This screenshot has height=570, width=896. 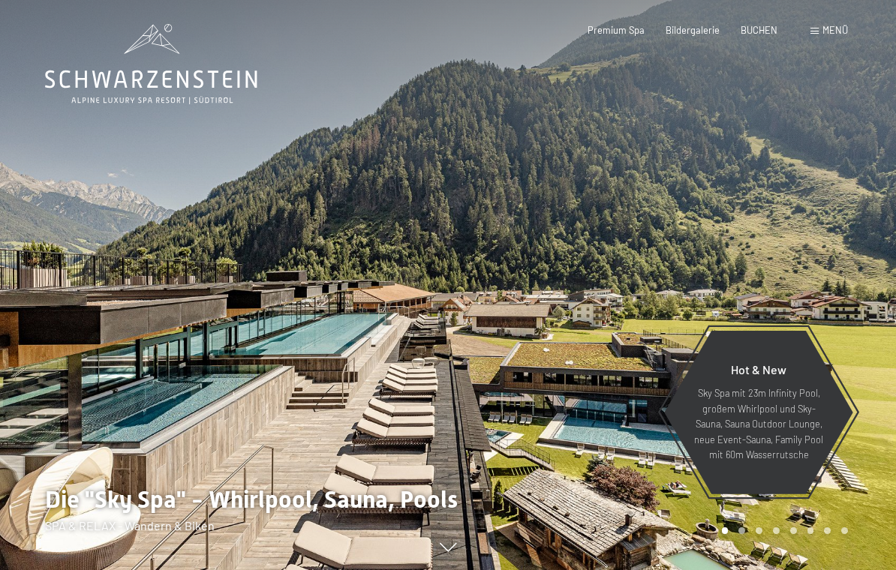 What do you see at coordinates (758, 424) in the screenshot?
I see `p: Sky Spa mit 23m Infinity Pool, großem Whirlpool und Sky-Sauna, Sauna Outdoor Lounge, neue Event-S...` at bounding box center [758, 424].